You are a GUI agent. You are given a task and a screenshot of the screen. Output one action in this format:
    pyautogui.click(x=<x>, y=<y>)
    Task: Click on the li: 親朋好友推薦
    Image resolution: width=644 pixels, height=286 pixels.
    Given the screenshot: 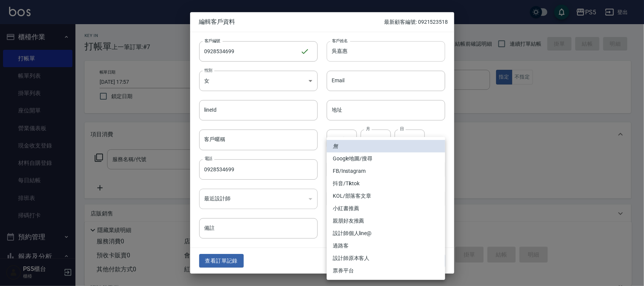 What is the action you would take?
    pyautogui.click(x=386, y=221)
    